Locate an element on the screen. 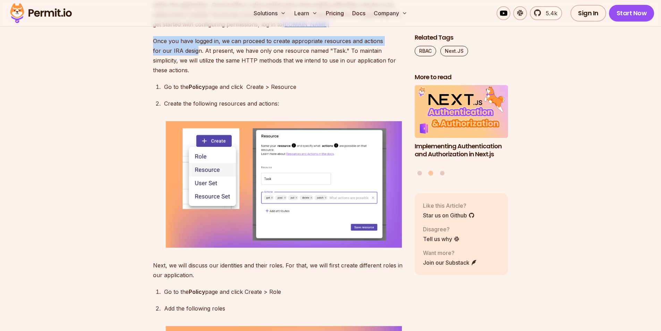 This screenshot has height=331, width=661. button: Solutions is located at coordinates (270, 13).